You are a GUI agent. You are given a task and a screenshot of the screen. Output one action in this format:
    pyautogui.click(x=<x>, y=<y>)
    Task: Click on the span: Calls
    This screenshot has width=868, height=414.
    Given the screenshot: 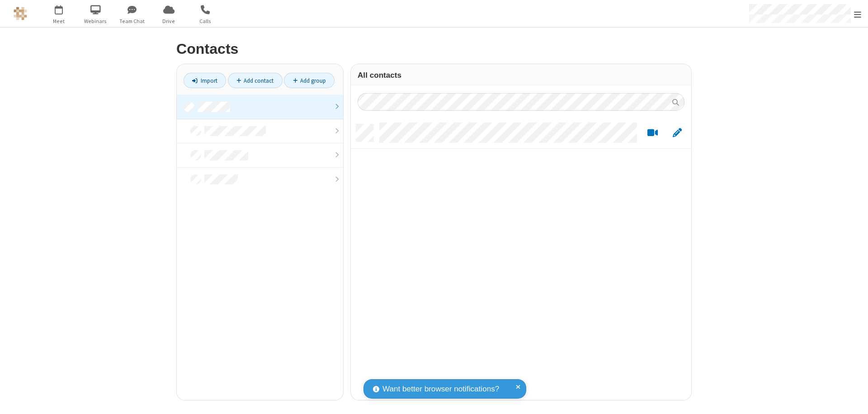 What is the action you would take?
    pyautogui.click(x=205, y=21)
    